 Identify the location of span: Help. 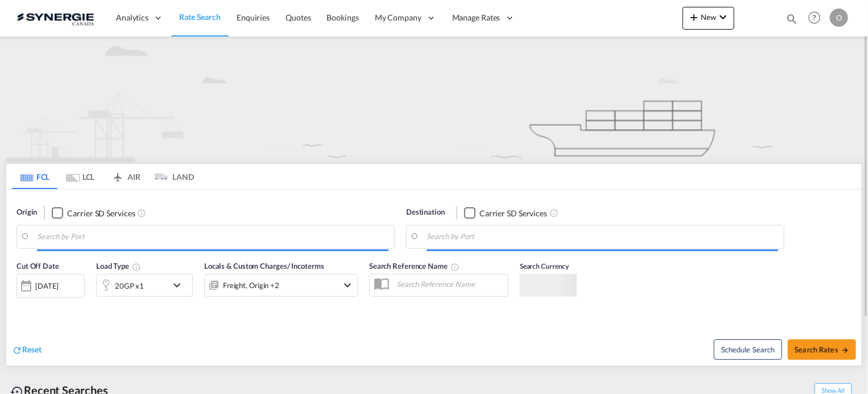
(815, 17).